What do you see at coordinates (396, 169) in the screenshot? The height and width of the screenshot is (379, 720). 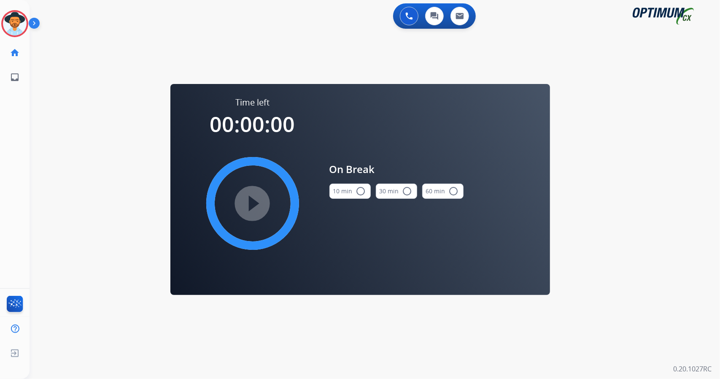 I see `span: On Break` at bounding box center [396, 169].